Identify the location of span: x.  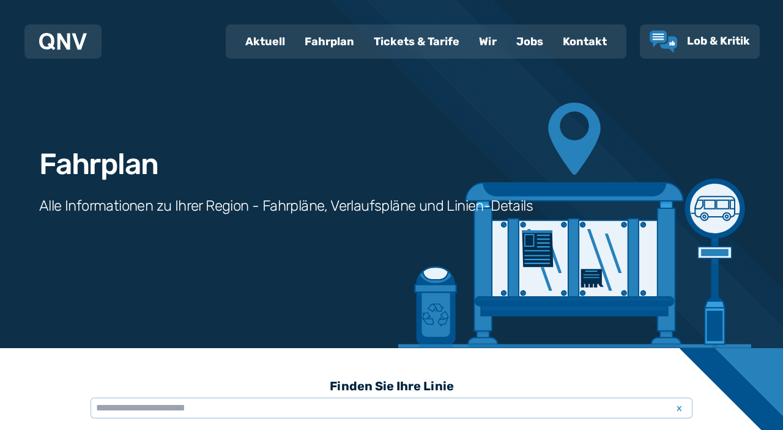
(679, 408).